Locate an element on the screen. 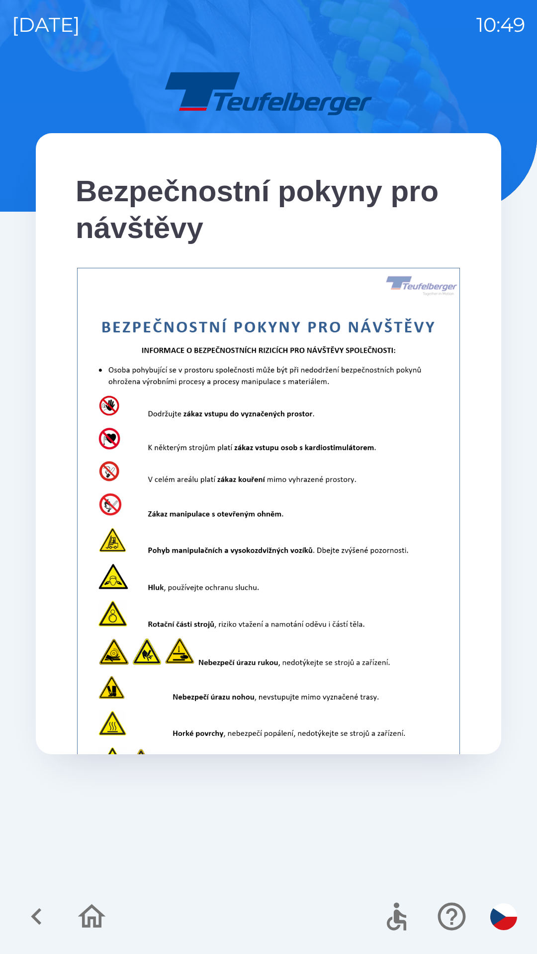 The image size is (537, 954). p: 10:49 is located at coordinates (500, 25).